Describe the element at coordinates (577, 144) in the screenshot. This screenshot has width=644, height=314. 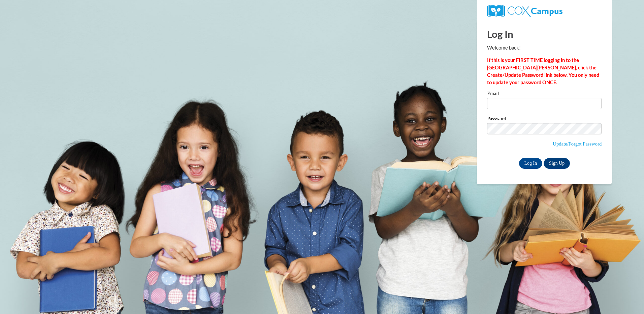
I see `a: Update/Forgot Password` at that location.